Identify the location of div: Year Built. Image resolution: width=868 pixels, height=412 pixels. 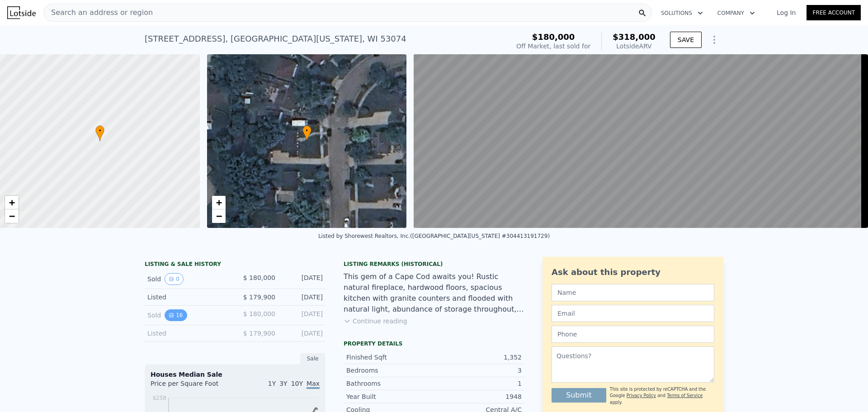
(390, 397).